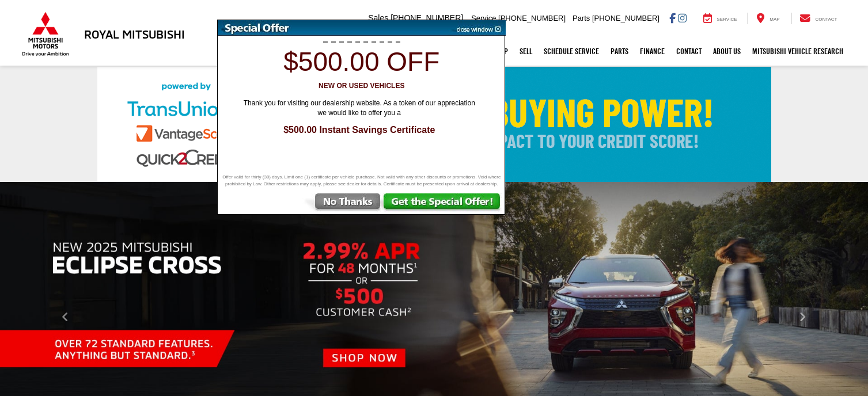  I want to click on a: Service, so click(720, 18).